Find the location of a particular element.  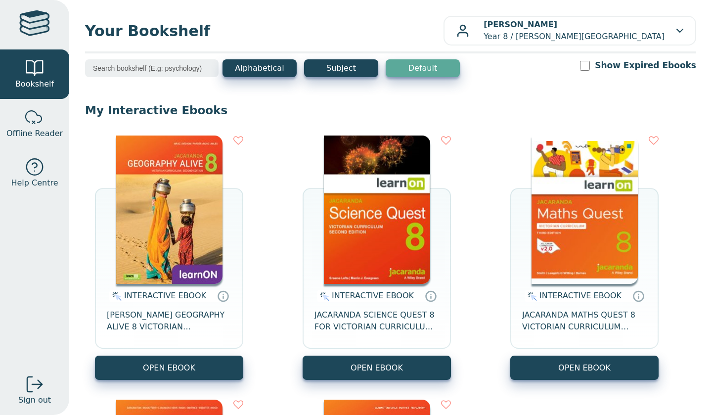

span: Sign out is located at coordinates (35, 400).